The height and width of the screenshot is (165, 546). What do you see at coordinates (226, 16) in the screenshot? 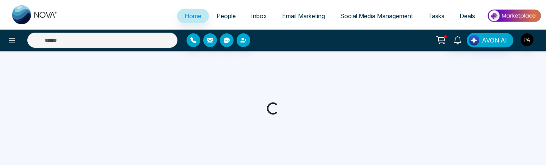
I see `a: People` at bounding box center [226, 16].